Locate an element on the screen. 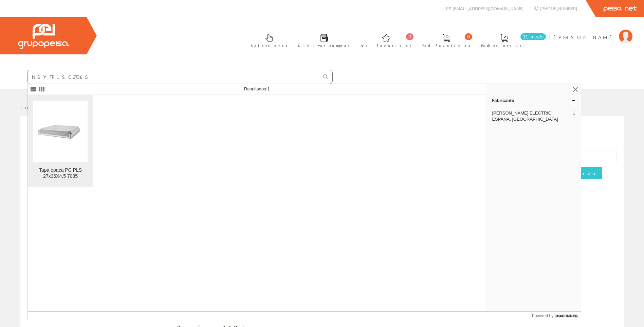 The image size is (644, 327). span: Powered by is located at coordinates (542, 316).